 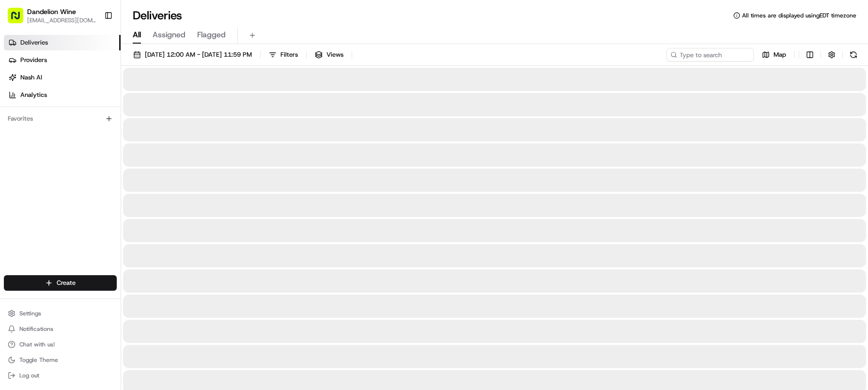 What do you see at coordinates (137, 35) in the screenshot?
I see `span: All` at bounding box center [137, 35].